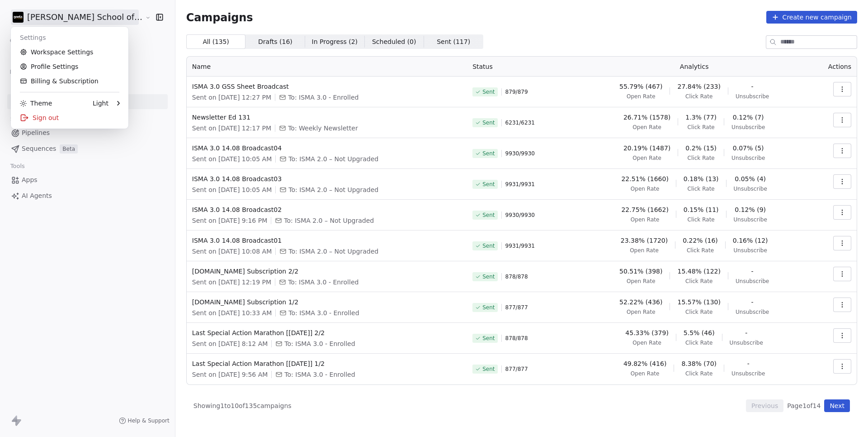  Describe the element at coordinates (69, 38) in the screenshot. I see `div: Settings` at that location.